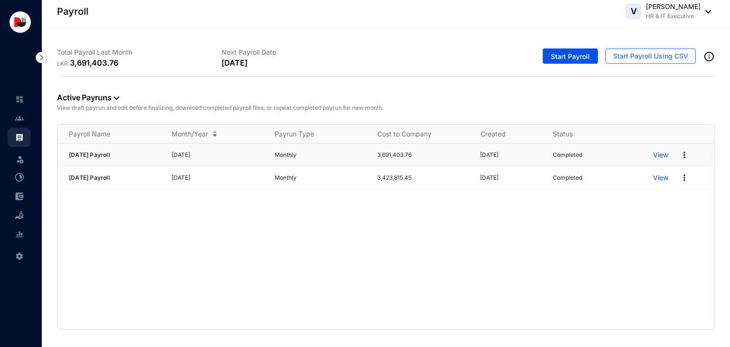 This screenshot has width=730, height=347. What do you see at coordinates (20, 159) in the screenshot?
I see `img: leave-unselected.2934df6273408c3f84d9.svg` at bounding box center [20, 159].